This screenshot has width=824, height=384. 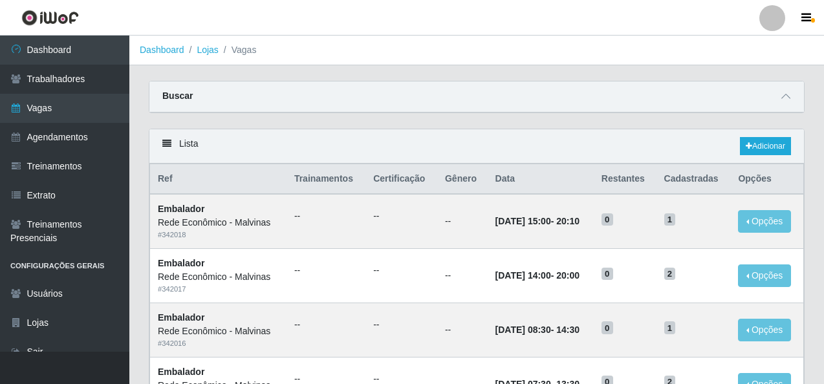 I want to click on div: # 342016, so click(x=218, y=343).